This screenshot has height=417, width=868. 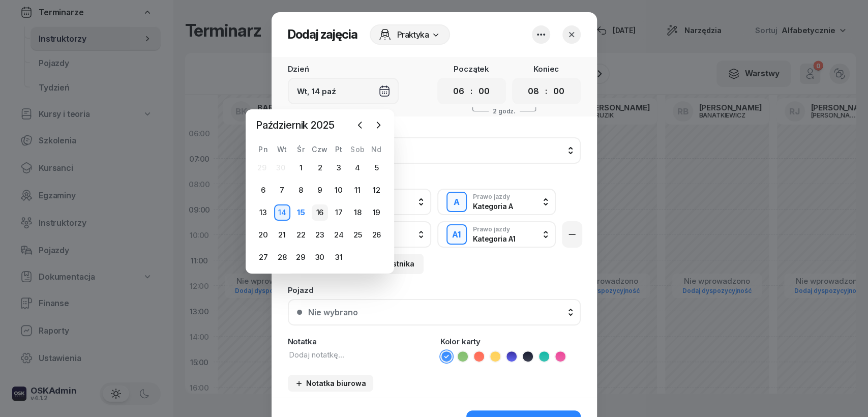 What do you see at coordinates (338, 149) in the screenshot?
I see `div: Pt` at bounding box center [338, 149].